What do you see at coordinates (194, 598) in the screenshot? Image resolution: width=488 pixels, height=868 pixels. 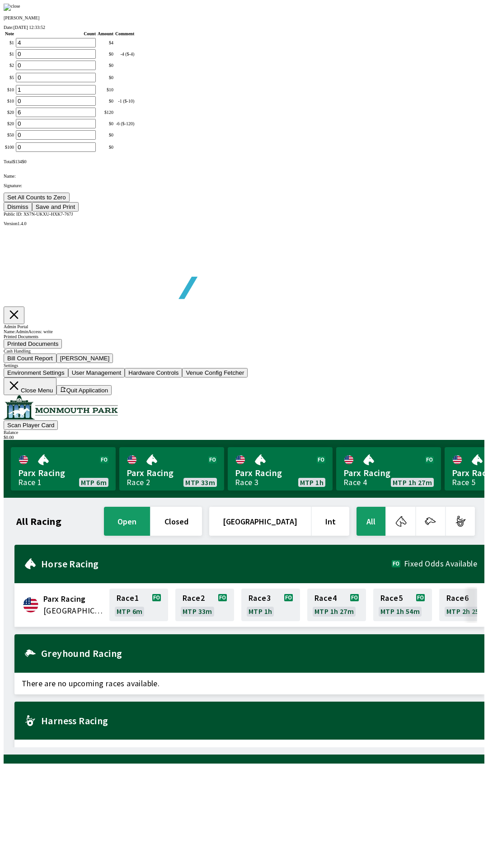 I see `span: Race 2` at bounding box center [194, 598].